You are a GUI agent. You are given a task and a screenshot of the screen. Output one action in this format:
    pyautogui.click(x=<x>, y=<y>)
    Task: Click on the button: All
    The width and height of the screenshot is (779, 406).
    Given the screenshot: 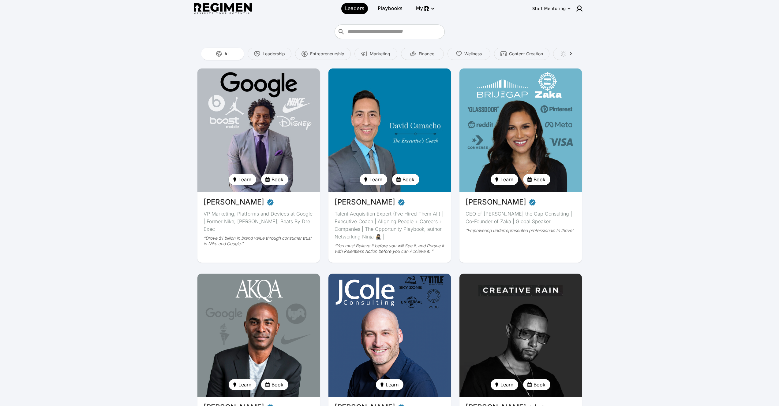 What is the action you would take?
    pyautogui.click(x=222, y=54)
    